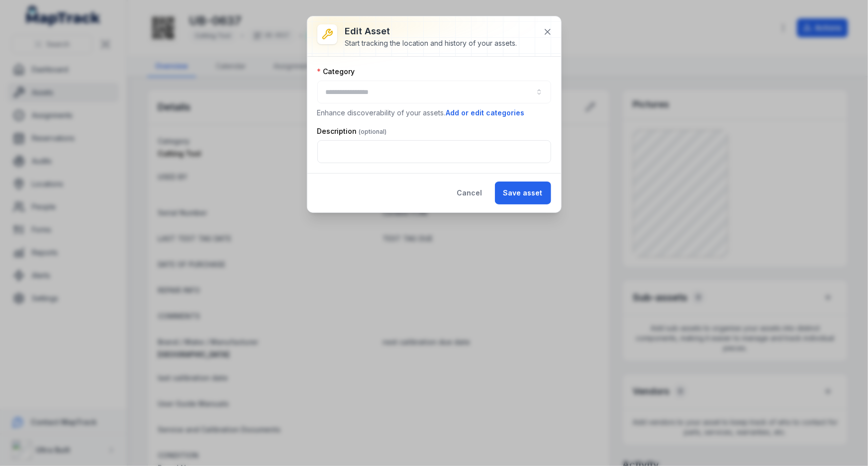  I want to click on h3: Edit asset, so click(431, 31).